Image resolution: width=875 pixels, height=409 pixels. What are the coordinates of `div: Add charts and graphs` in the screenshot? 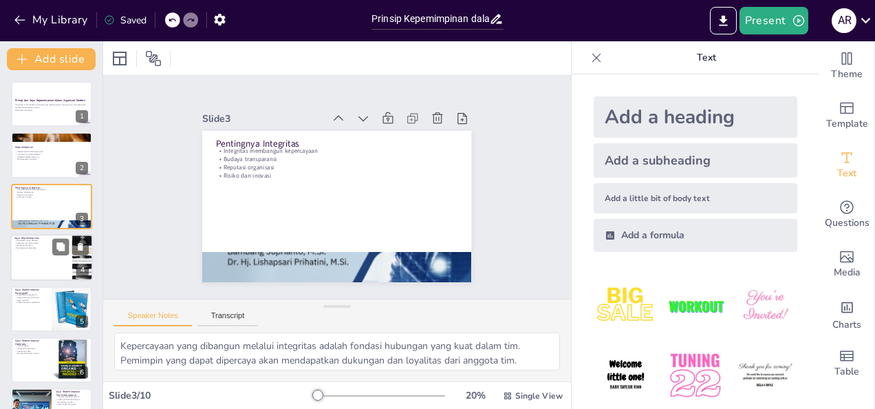 It's located at (847, 314).